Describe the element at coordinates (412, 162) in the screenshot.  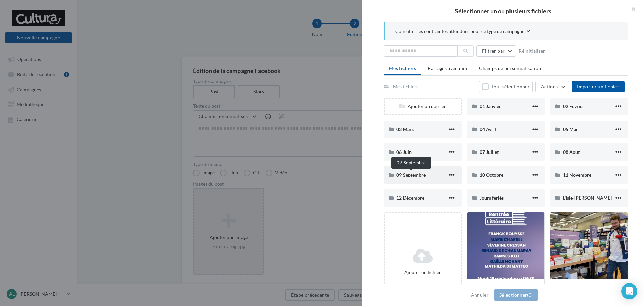
I see `div: 09 Septembre` at that location.